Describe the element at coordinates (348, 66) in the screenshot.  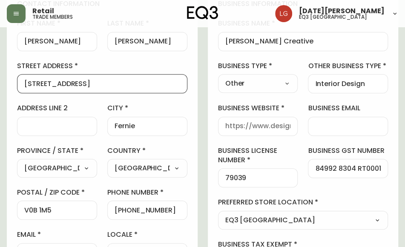
I see `label: other business type` at that location.